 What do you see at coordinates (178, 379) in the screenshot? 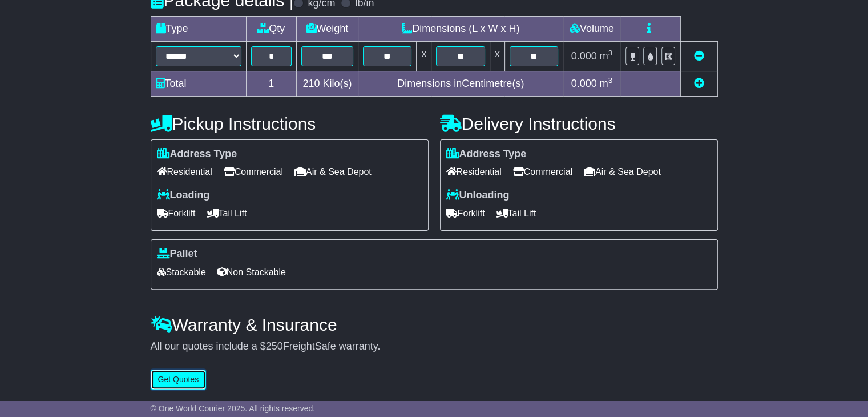
I see `button: Get Quotes` at bounding box center [178, 379].